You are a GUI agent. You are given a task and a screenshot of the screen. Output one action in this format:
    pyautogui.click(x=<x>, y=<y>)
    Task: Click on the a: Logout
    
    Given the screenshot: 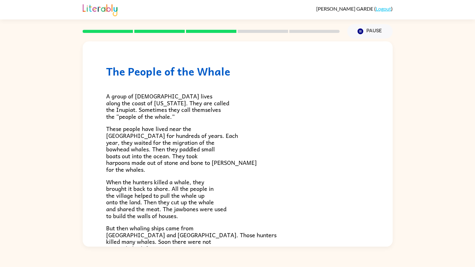 What is the action you would take?
    pyautogui.click(x=383, y=8)
    